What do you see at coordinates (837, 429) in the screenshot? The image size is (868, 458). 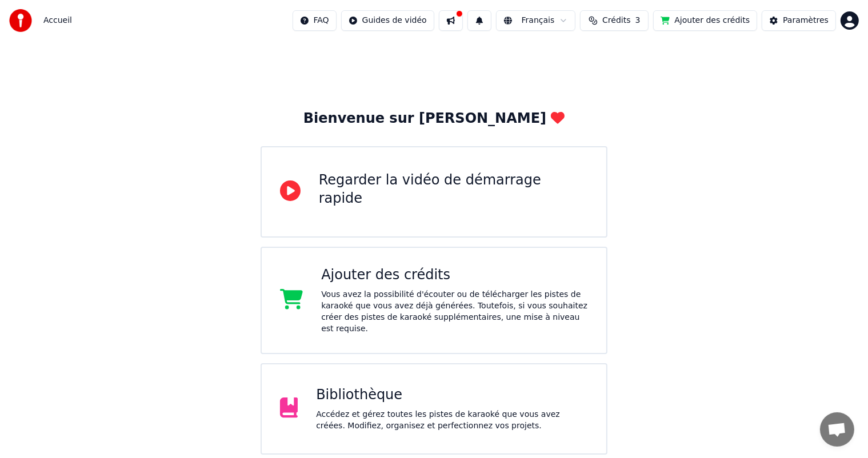 I see `a: Ouvrir le chat` at bounding box center [837, 429].